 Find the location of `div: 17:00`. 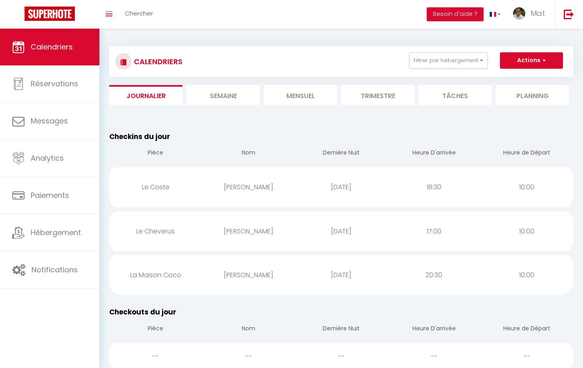

div: 17:00 is located at coordinates (434, 231).